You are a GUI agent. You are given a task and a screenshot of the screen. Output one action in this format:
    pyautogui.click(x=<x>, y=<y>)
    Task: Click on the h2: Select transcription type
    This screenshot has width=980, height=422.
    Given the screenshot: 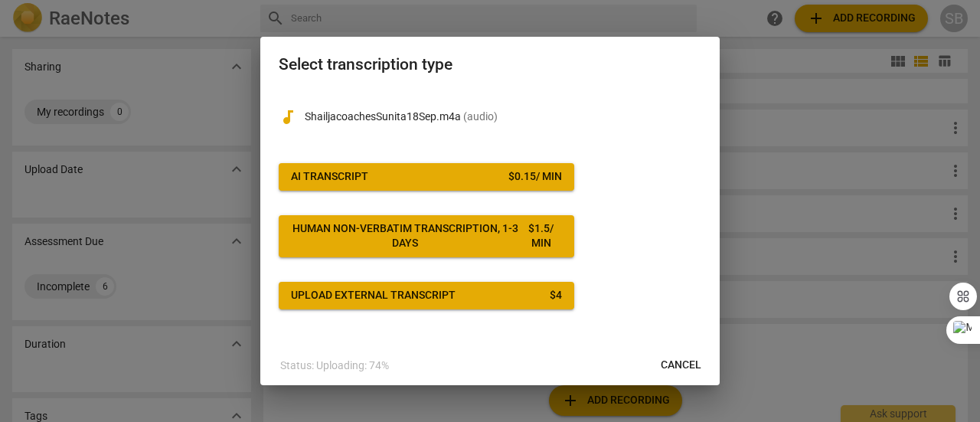 What is the action you would take?
    pyautogui.click(x=490, y=64)
    